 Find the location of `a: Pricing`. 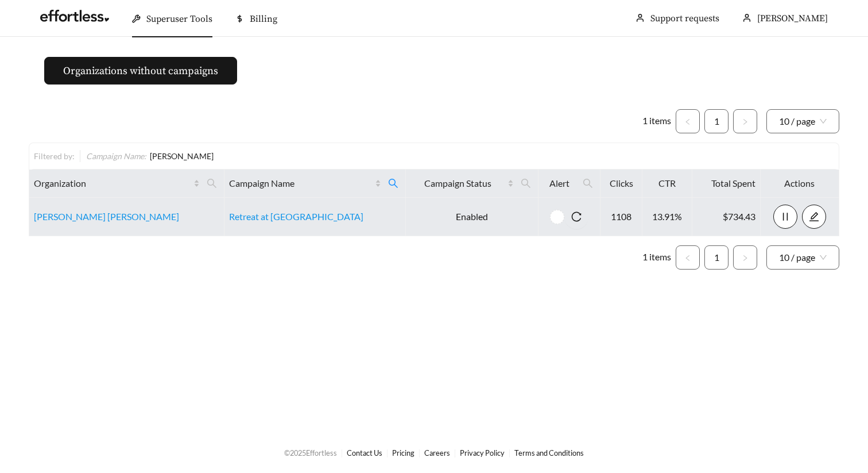

a: Pricing is located at coordinates (403, 453).